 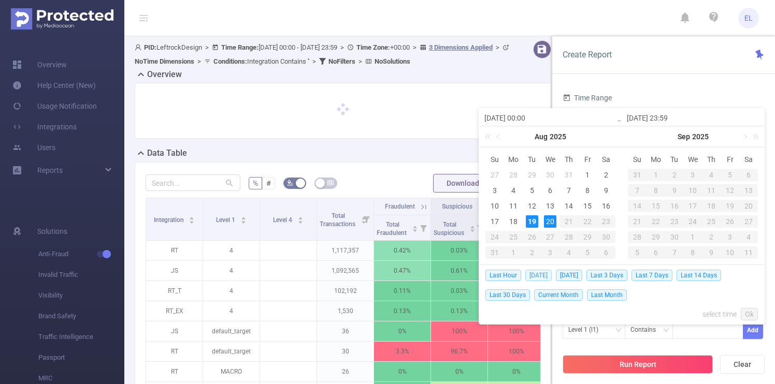 What do you see at coordinates (748, 237) in the screenshot?
I see `td: October 4, 2025` at bounding box center [748, 237].